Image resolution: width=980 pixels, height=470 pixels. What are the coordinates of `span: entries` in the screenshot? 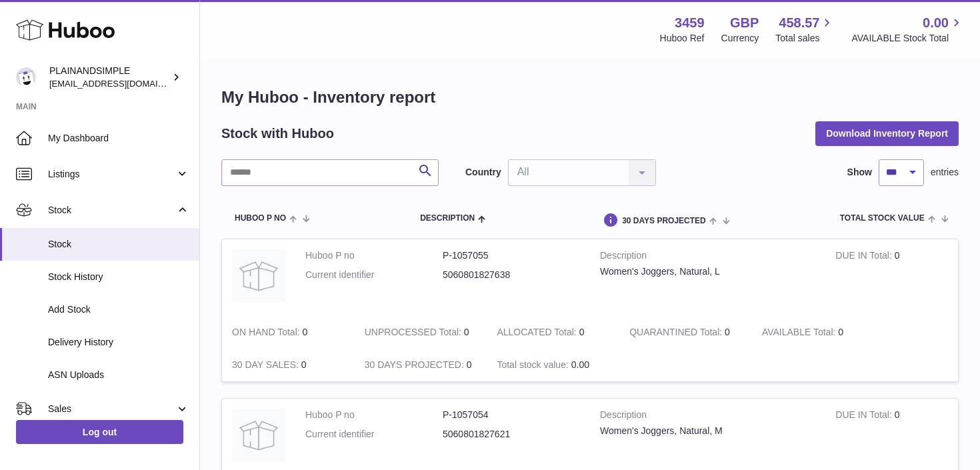 It's located at (945, 172).